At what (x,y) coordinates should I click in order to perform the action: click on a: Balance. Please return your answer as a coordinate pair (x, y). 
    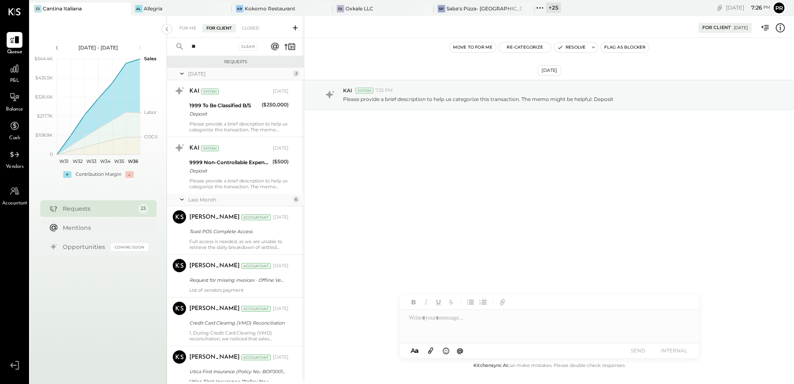
    Looking at the image, I should click on (15, 101).